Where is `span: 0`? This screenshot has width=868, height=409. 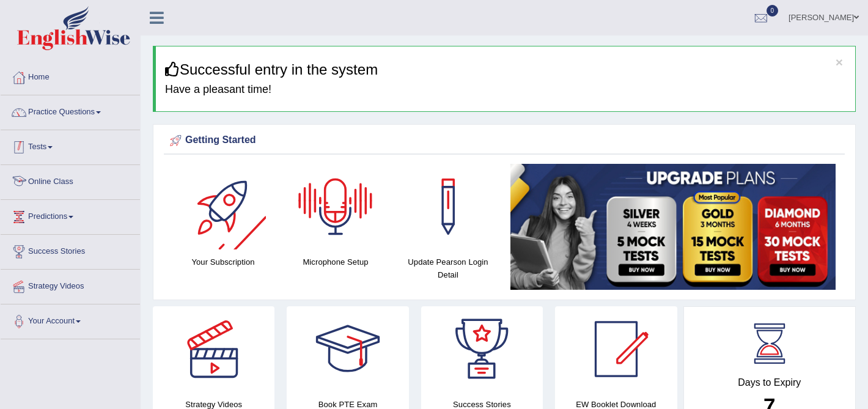 span: 0 is located at coordinates (772, 10).